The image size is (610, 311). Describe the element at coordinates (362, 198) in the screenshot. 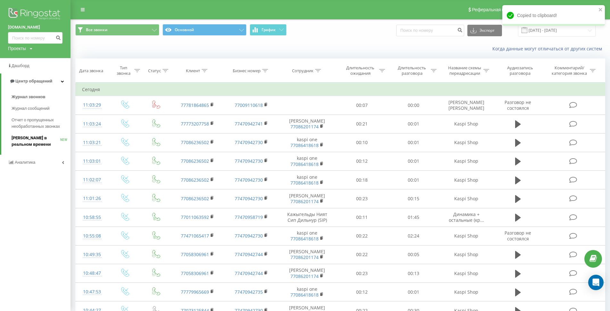

I see `td: 00:23` at that location.